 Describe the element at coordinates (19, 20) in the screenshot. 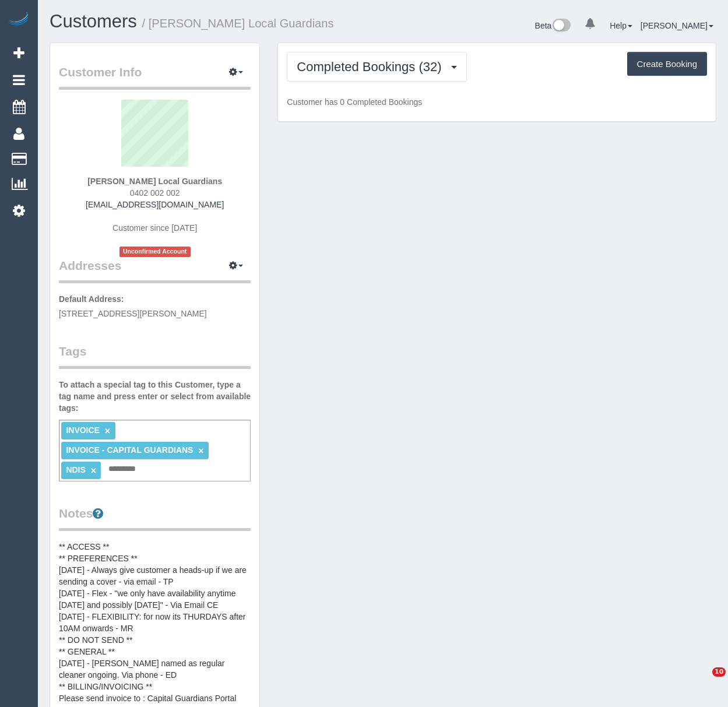

I see `a: Automaid Logo` at that location.